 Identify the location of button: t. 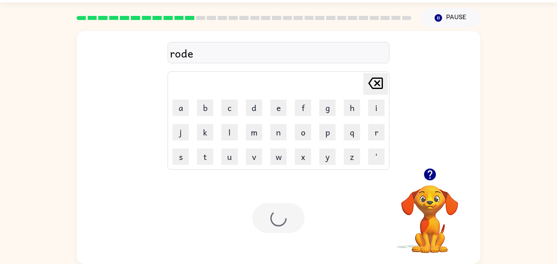
(205, 157).